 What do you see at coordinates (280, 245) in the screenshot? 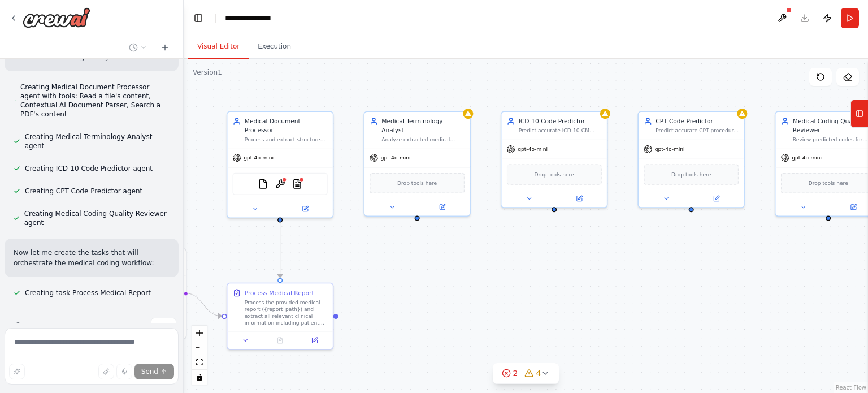
I see `g: Edge from 599b724f-87bb-4c64-9908-0d44fe35ddf4 to 8ff597a4-936b-4904-a8a3-7f103372aa22` at bounding box center [280, 245].